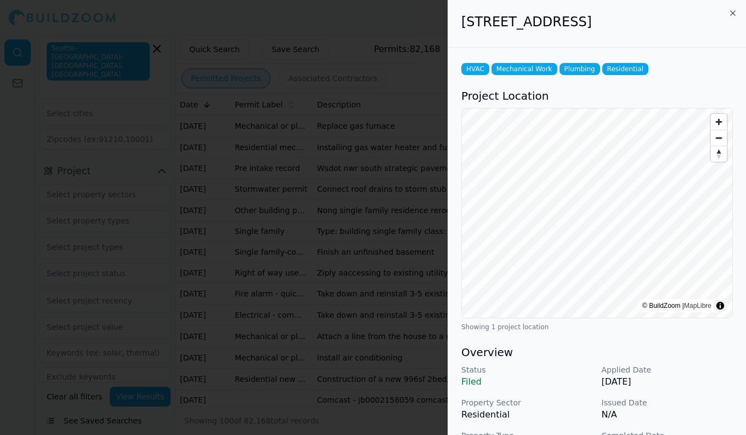 This screenshot has height=435, width=746. I want to click on summary: Toggle attribution, so click(720, 306).